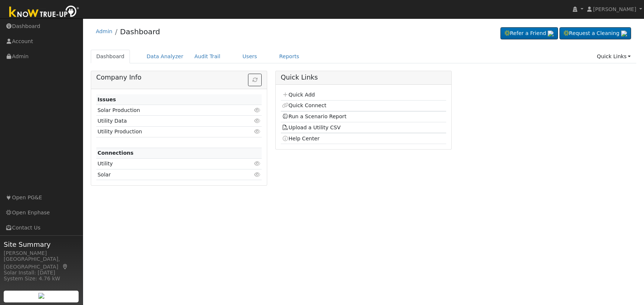 Image resolution: width=644 pixels, height=305 pixels. I want to click on a: Run a Scenario Report, so click(314, 117).